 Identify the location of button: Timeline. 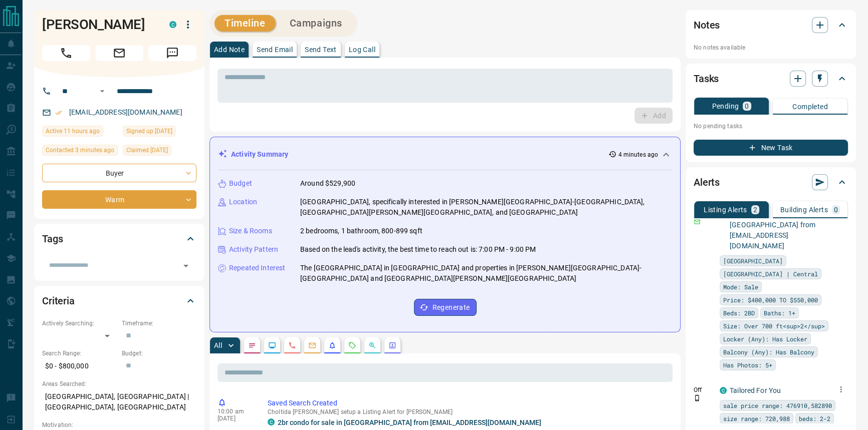
(245, 23).